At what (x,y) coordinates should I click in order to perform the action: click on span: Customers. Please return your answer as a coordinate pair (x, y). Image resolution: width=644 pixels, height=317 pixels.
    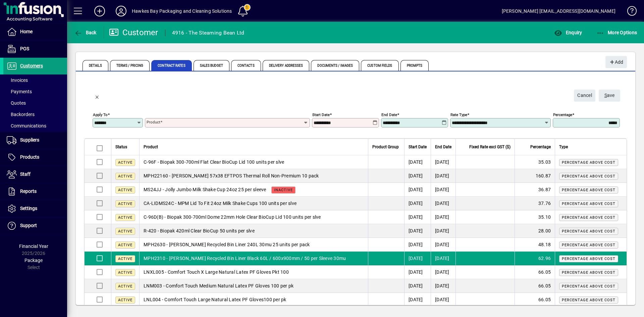
    Looking at the image, I should click on (31, 66).